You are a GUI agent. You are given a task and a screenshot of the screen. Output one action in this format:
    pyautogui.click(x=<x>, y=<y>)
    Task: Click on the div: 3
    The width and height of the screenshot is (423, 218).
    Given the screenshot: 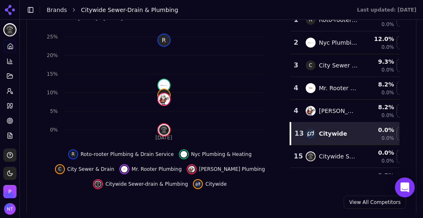 What is the action you would take?
    pyautogui.click(x=295, y=65)
    